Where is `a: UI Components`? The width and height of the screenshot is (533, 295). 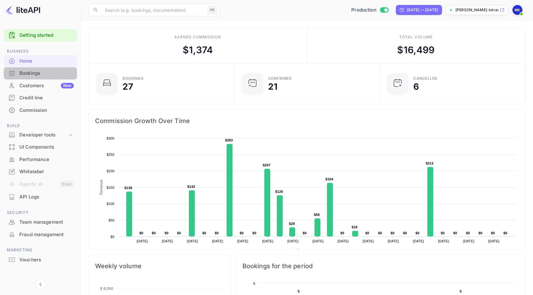
a: UI Components is located at coordinates (40, 147).